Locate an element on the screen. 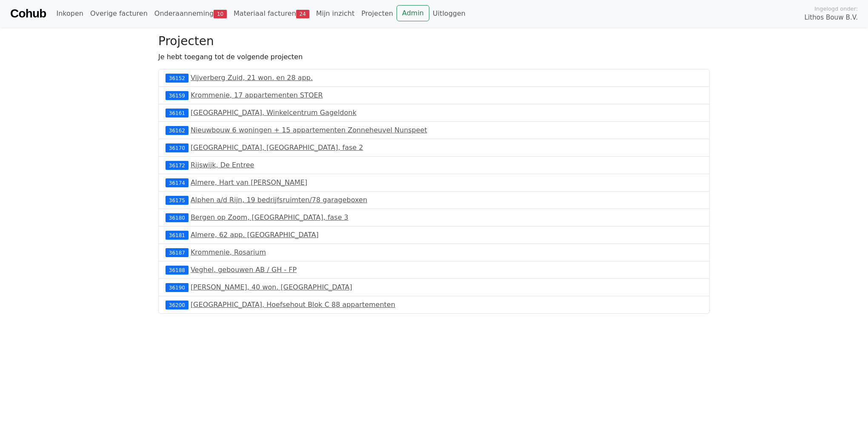 The width and height of the screenshot is (868, 424). a: Inkopen is located at coordinates (69, 14).